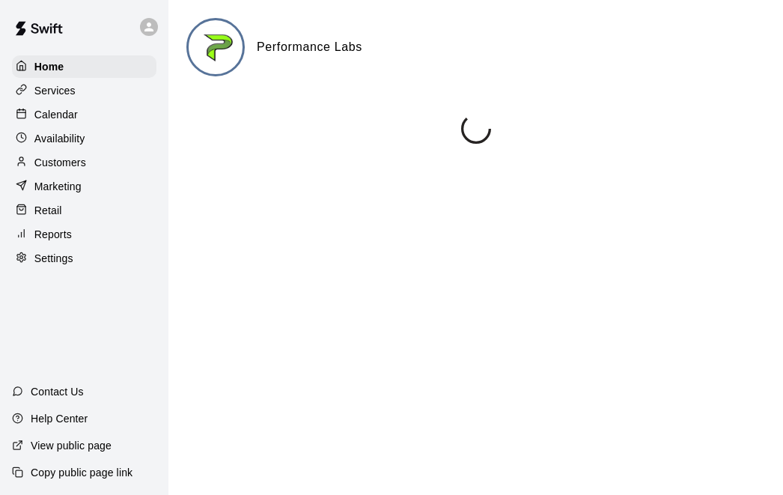 Image resolution: width=783 pixels, height=495 pixels. I want to click on a: Calendar, so click(84, 115).